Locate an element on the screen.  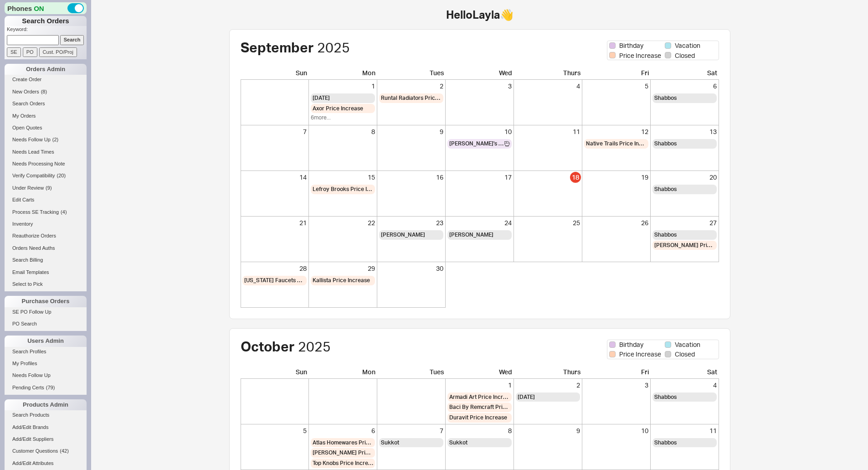
div: 24 is located at coordinates (479, 223).